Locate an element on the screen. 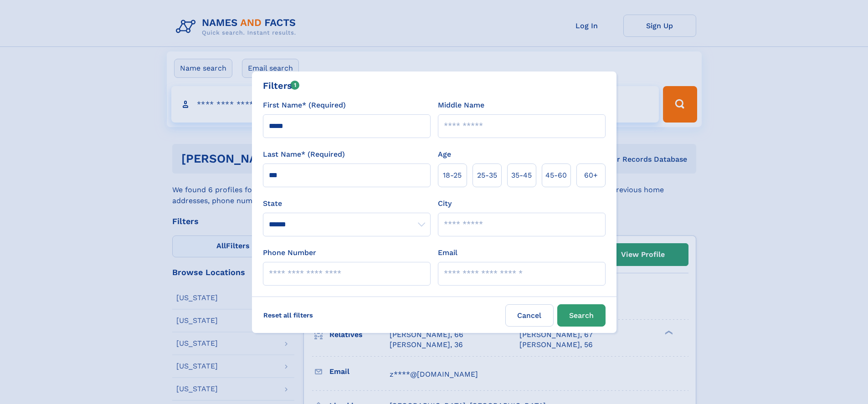 The height and width of the screenshot is (404, 868). span: 45‑60 is located at coordinates (556, 175).